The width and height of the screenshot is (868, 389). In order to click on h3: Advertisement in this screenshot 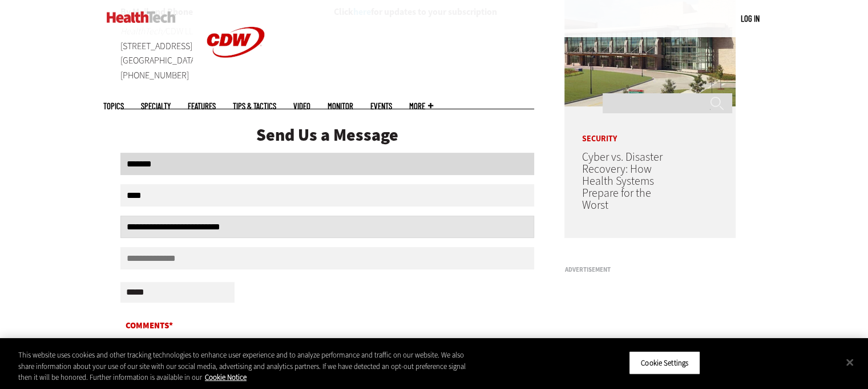, I will do `click(650, 269)`.